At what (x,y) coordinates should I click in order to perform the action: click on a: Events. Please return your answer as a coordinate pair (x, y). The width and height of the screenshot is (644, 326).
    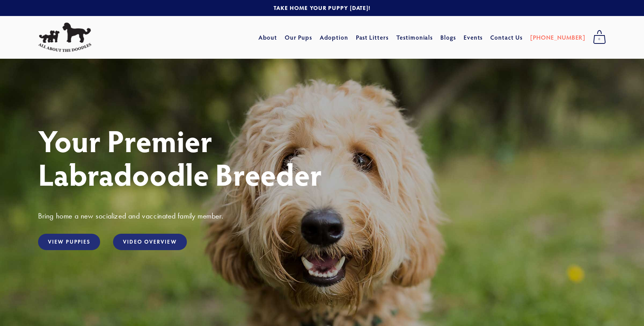
    Looking at the image, I should click on (473, 38).